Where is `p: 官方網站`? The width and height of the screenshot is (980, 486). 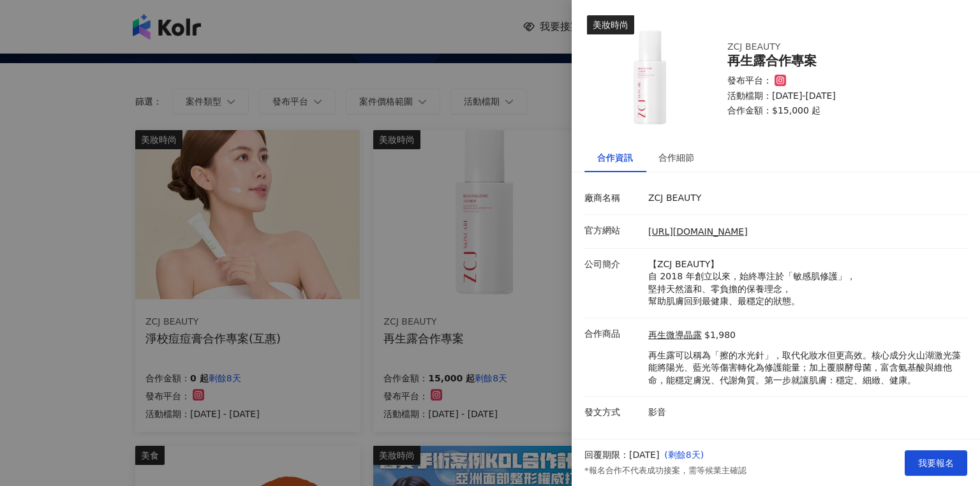
p: 官方網站 is located at coordinates (613, 231).